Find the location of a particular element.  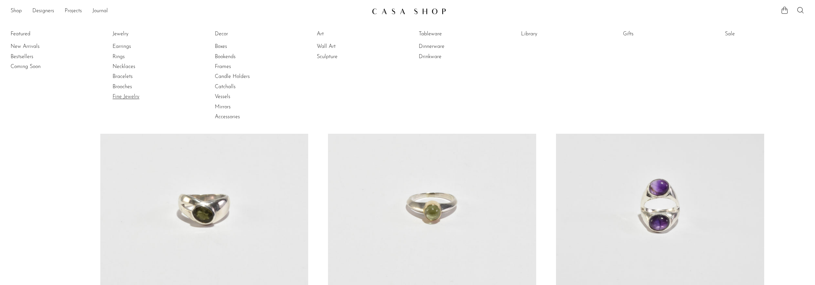

a: Brooches is located at coordinates (137, 87).